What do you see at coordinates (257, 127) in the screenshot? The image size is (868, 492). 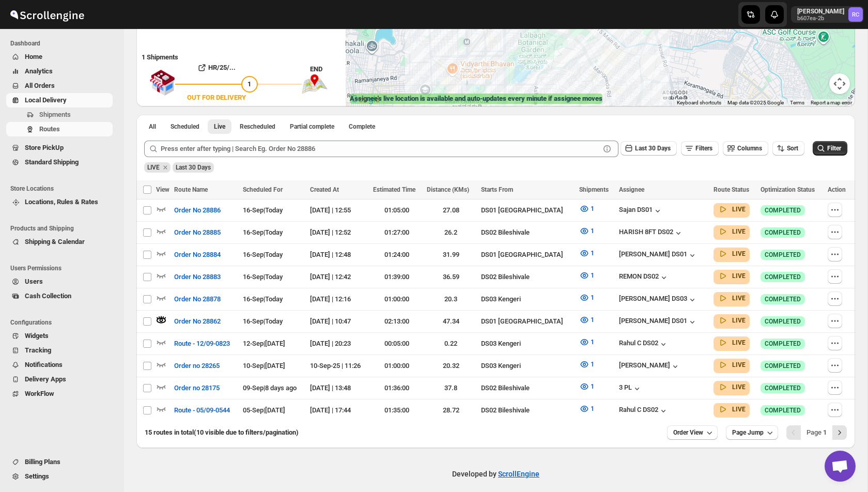 I see `span: Rescheduled` at bounding box center [257, 127].